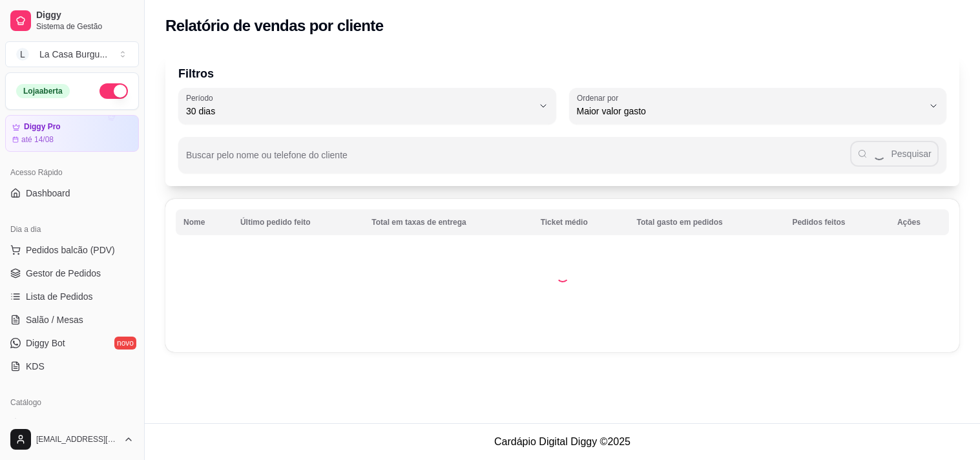 The height and width of the screenshot is (460, 980). Describe the element at coordinates (23, 54) in the screenshot. I see `span: L` at that location.